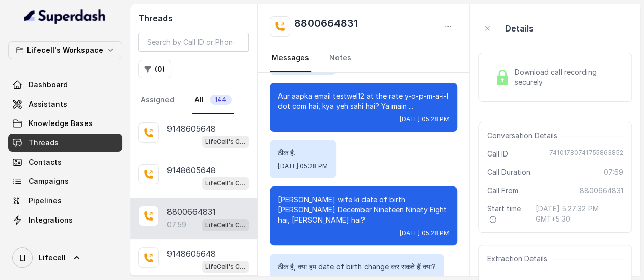 The width and height of the screenshot is (644, 280). Describe the element at coordinates (65, 162) in the screenshot. I see `a: Contacts` at that location.